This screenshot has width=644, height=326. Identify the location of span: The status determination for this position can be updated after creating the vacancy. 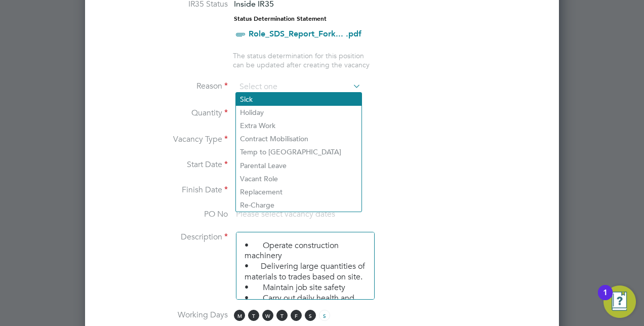
(301, 60).